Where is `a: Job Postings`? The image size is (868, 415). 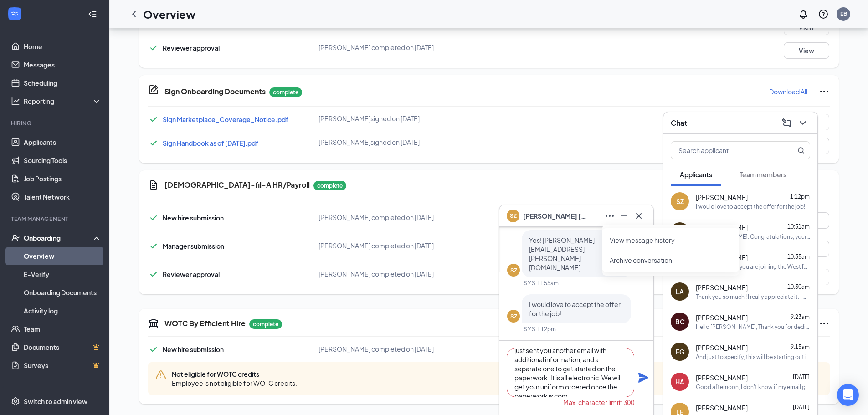
a: Job Postings is located at coordinates (62, 178).